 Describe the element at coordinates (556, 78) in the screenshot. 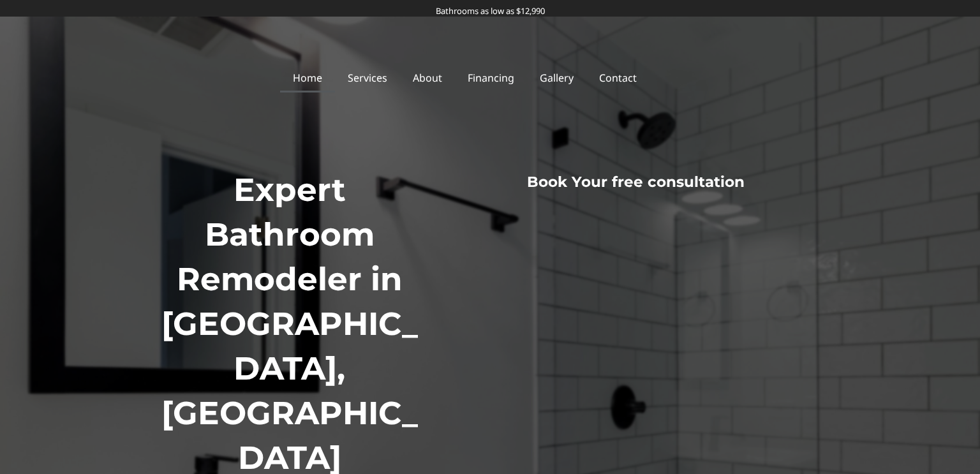

I see `a: Gallery` at that location.